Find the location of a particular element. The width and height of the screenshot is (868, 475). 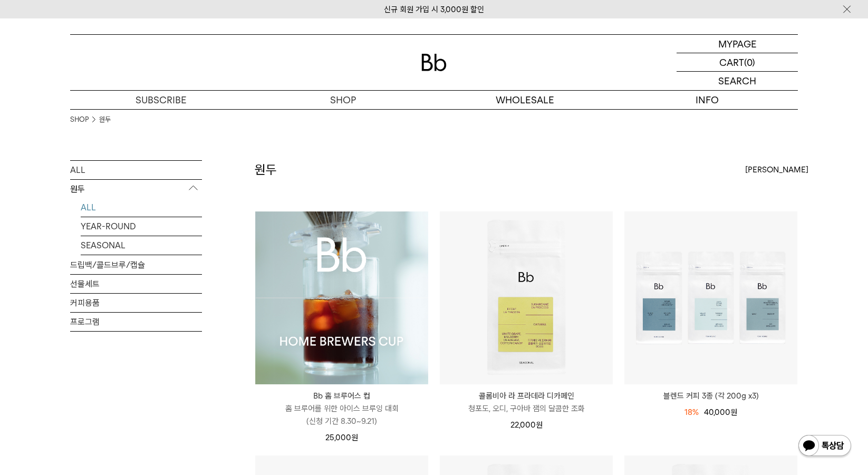

p: SHOP is located at coordinates (343, 100).